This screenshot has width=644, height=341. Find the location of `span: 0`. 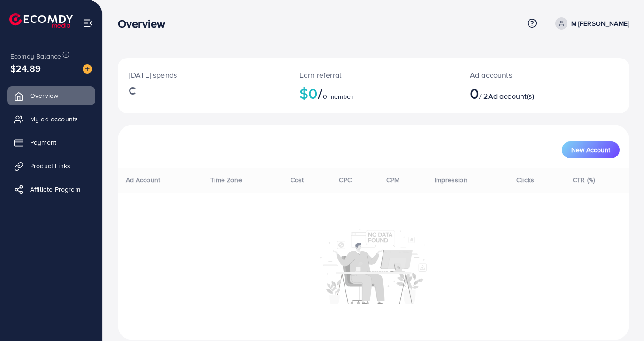

span: 0 is located at coordinates (474, 94).